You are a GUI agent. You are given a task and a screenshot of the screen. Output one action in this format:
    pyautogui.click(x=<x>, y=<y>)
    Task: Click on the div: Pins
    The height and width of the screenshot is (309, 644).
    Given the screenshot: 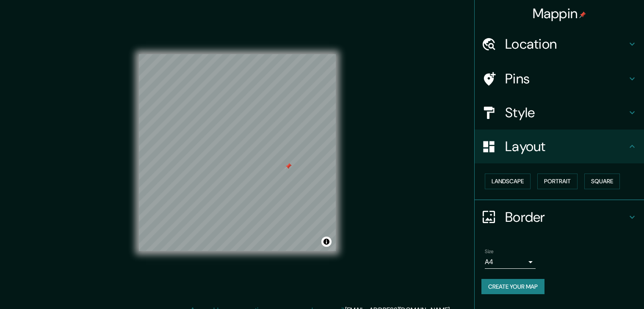 What is the action you would take?
    pyautogui.click(x=559, y=79)
    